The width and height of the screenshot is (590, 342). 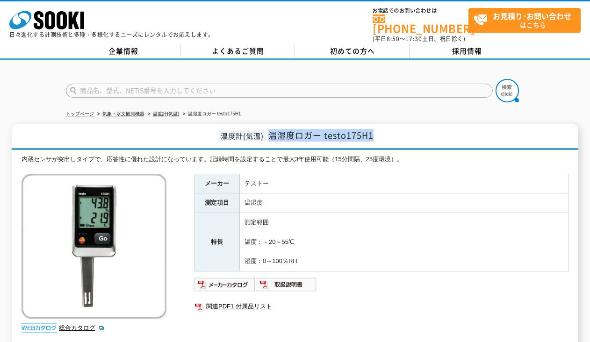 What do you see at coordinates (225, 285) in the screenshot?
I see `img: メーカーカタログ` at bounding box center [225, 285].